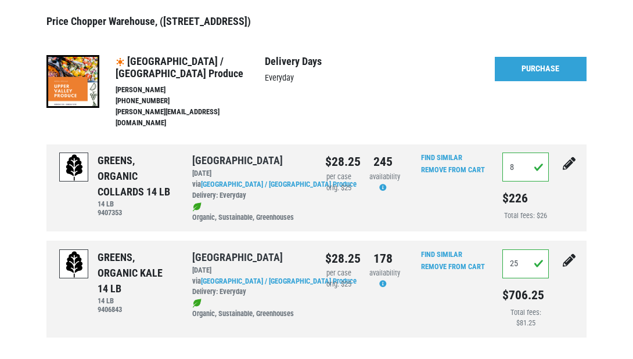 Image resolution: width=633 pixels, height=359 pixels. What do you see at coordinates (383, 259) in the screenshot?
I see `div: 178` at bounding box center [383, 259].